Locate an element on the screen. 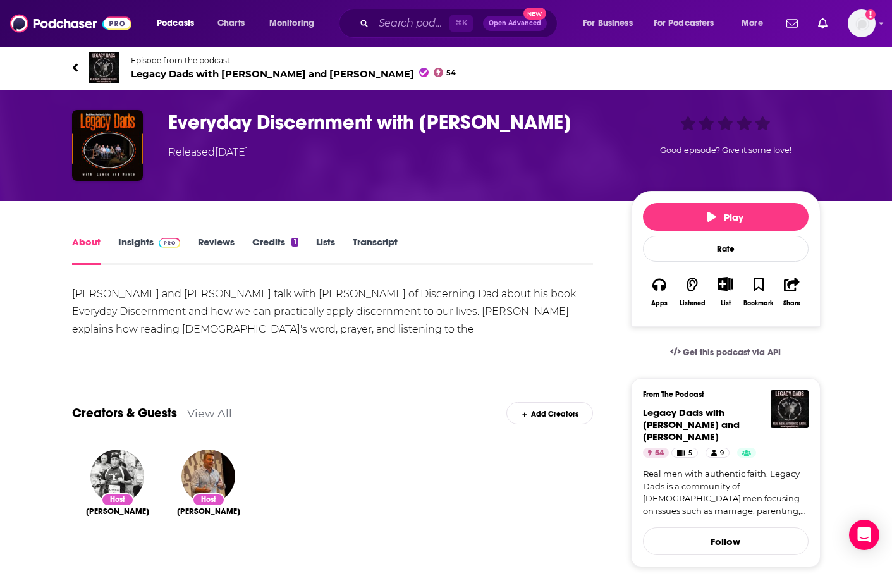  a: Podchaser - Follow, Share and Rate Podcasts is located at coordinates (71, 24).